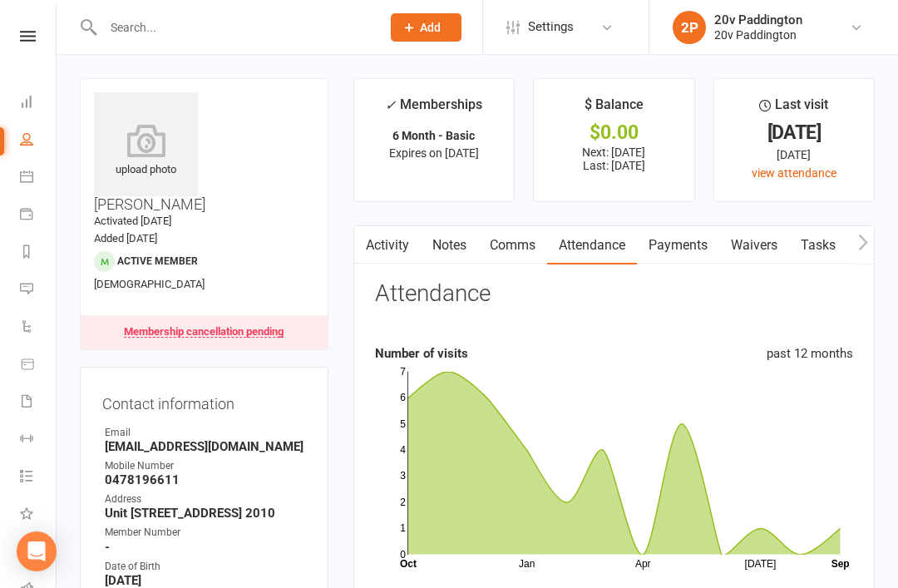  Describe the element at coordinates (818, 245) in the screenshot. I see `a: Tasks` at that location.